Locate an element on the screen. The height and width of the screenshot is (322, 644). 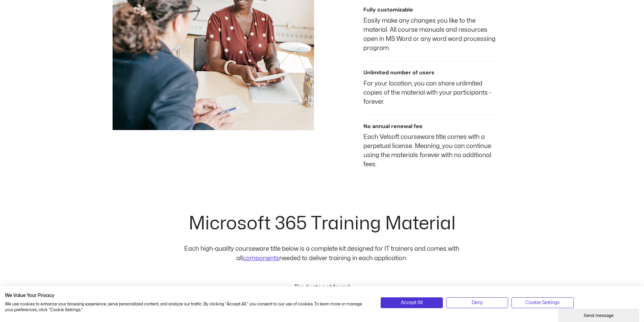
div: Each high-quality courseware title below is a complete kit designed for IT trainers and comes wit... is located at coordinates (322, 254).